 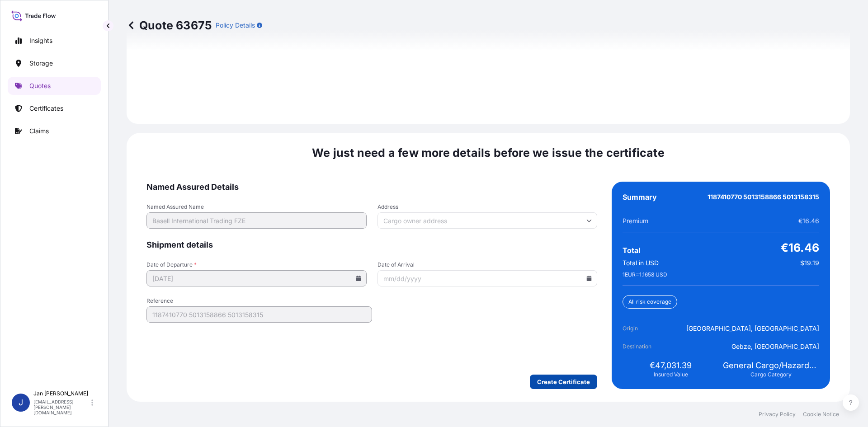 I want to click on p: Claims, so click(x=39, y=131).